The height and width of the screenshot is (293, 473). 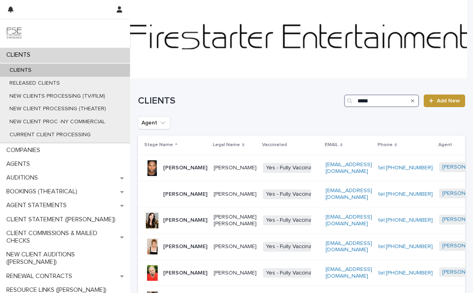 What do you see at coordinates (332, 145) in the screenshot?
I see `p: EMAIL` at bounding box center [332, 145].